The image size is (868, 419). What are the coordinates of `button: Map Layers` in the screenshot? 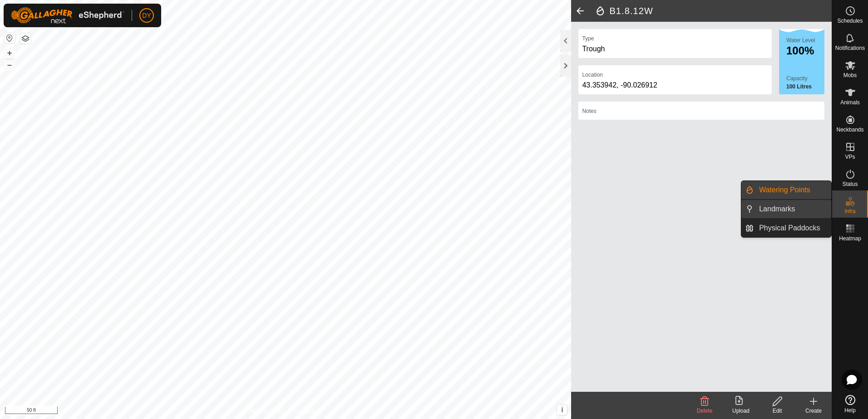 It's located at (26, 39).